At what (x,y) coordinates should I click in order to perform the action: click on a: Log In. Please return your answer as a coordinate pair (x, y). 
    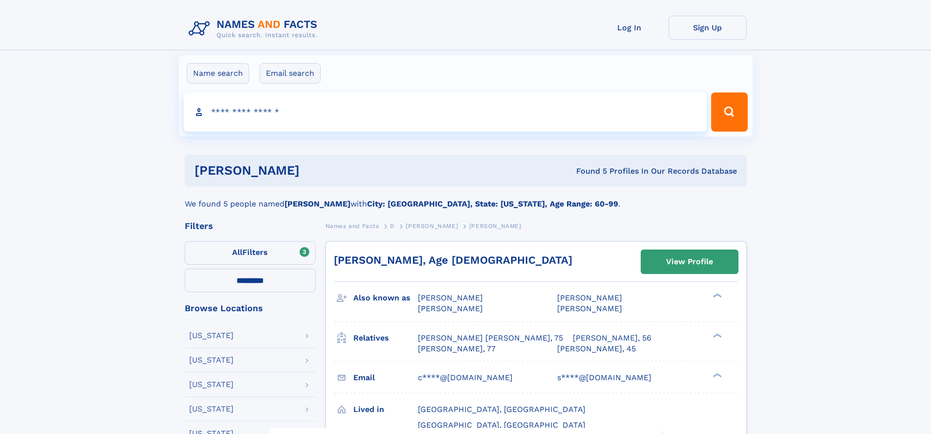
    Looking at the image, I should click on (630, 27).